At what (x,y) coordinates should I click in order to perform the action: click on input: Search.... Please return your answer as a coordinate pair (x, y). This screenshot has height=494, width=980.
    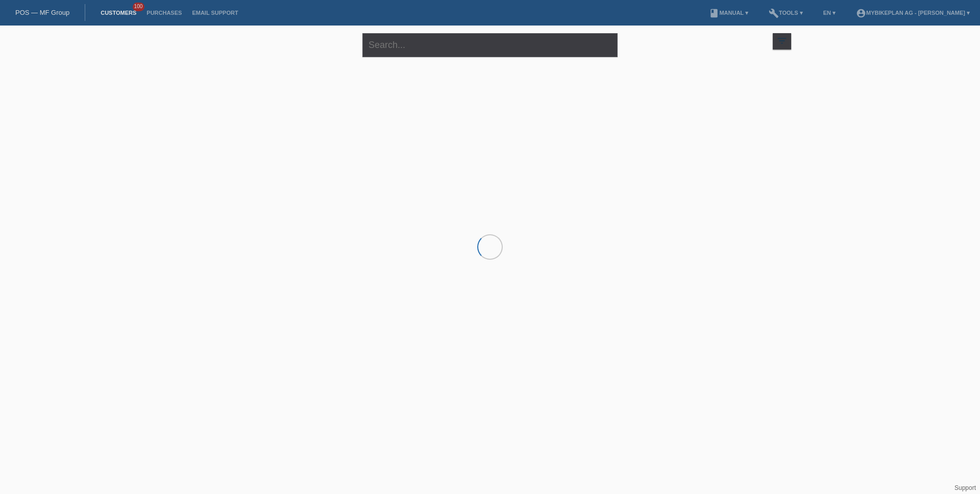
    Looking at the image, I should click on (490, 45).